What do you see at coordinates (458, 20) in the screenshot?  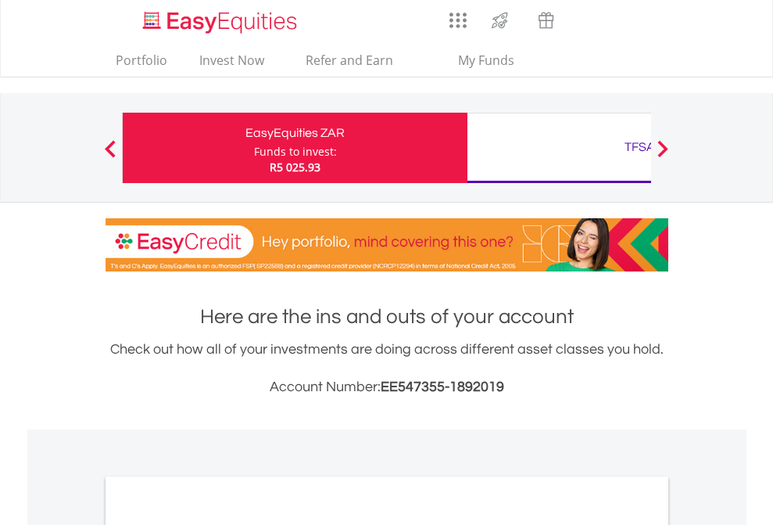 I see `img: grid-menu-icon.svg` at bounding box center [458, 20].